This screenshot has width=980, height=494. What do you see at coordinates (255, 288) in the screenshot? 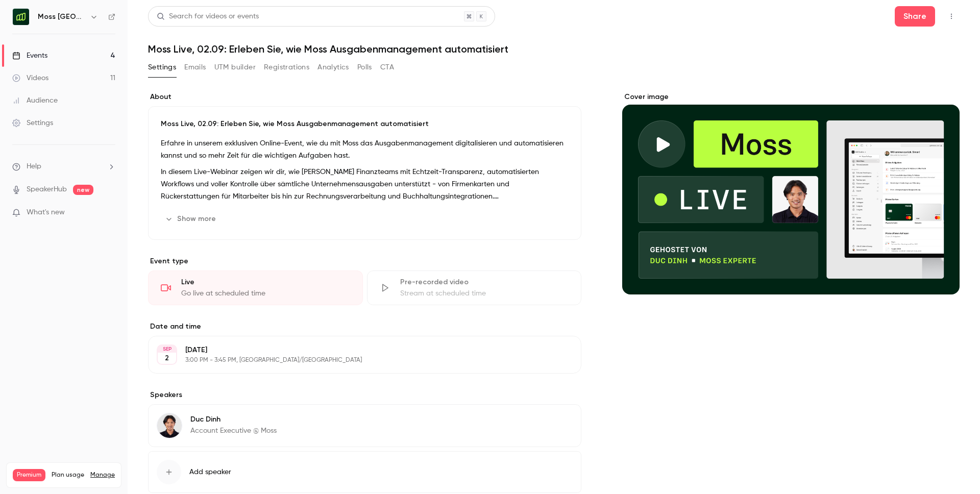
I see `div: LiveGo live at scheduled time` at bounding box center [255, 288].